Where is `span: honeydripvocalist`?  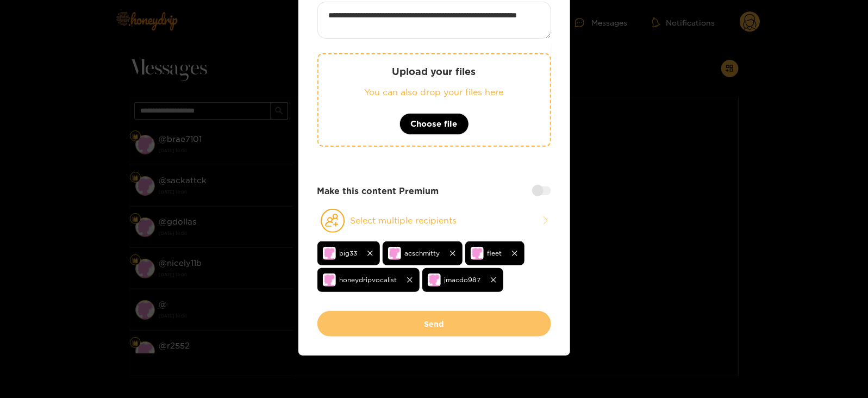
span: honeydripvocalist is located at coordinates (369, 279).